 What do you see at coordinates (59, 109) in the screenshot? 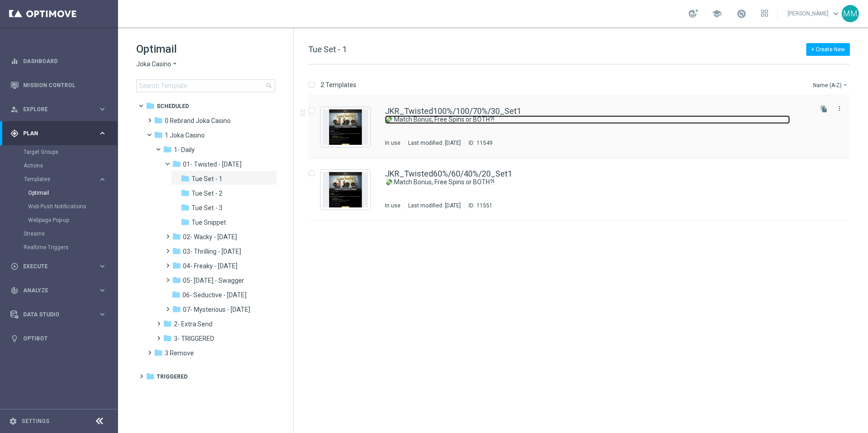
I see `button: person_search Explore keyboard_arrow_right` at bounding box center [59, 109].